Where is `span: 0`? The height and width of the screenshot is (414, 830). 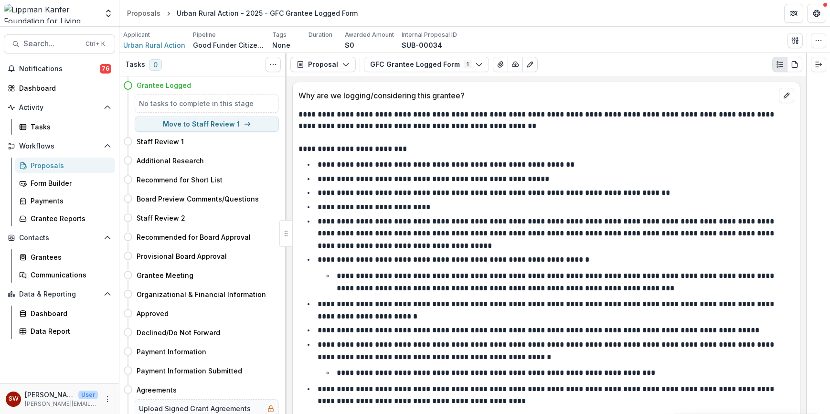
span: 0 is located at coordinates (155, 65).